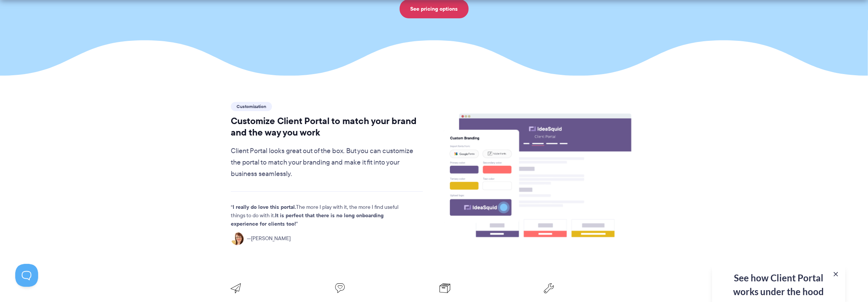 Image resolution: width=868 pixels, height=302 pixels. Describe the element at coordinates (327, 163) in the screenshot. I see `p: Client Portal looks great out of the box. But you can customize the portal to match your branding...` at that location.